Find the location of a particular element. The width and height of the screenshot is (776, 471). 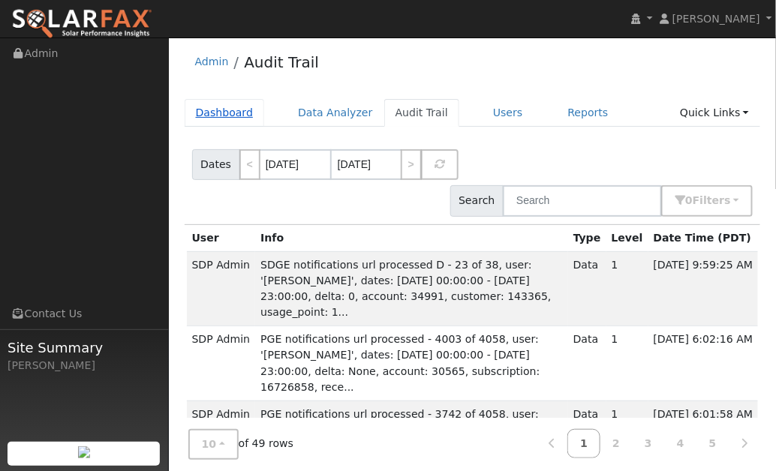

button: 10 is located at coordinates (213, 444).